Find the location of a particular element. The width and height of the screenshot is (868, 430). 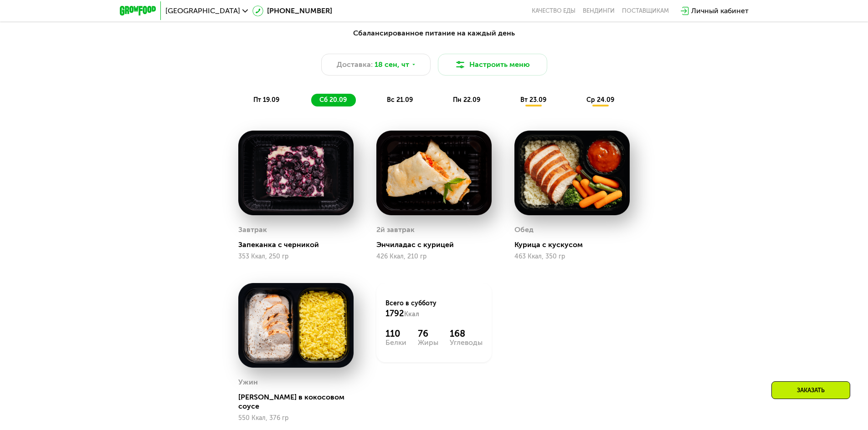

div: Запеканка с черникой is located at coordinates (299, 245).